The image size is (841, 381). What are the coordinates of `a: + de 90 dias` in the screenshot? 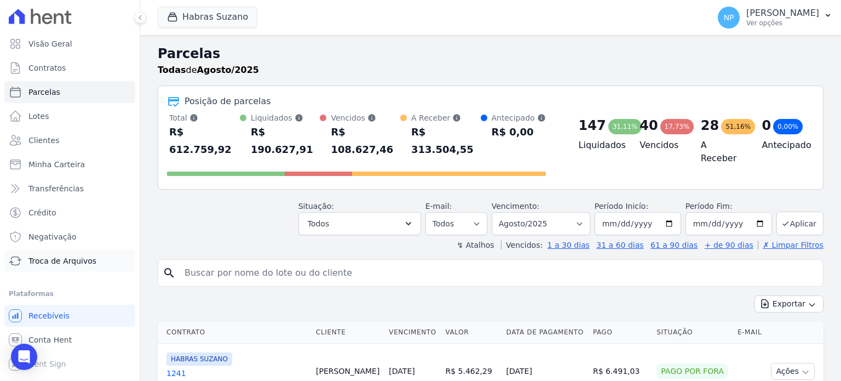 It's located at (729, 245).